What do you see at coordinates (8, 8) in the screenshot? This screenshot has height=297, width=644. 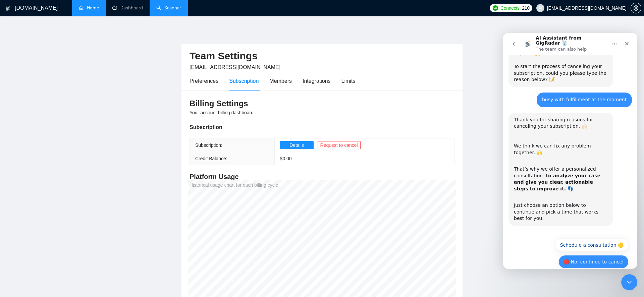 I see `img: logo` at bounding box center [8, 8].